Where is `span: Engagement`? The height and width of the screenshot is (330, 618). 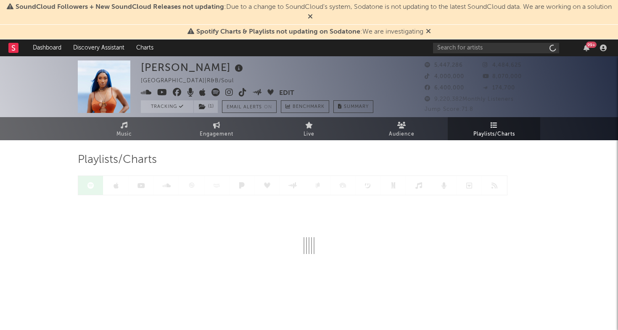 span: Engagement is located at coordinates (216, 134).